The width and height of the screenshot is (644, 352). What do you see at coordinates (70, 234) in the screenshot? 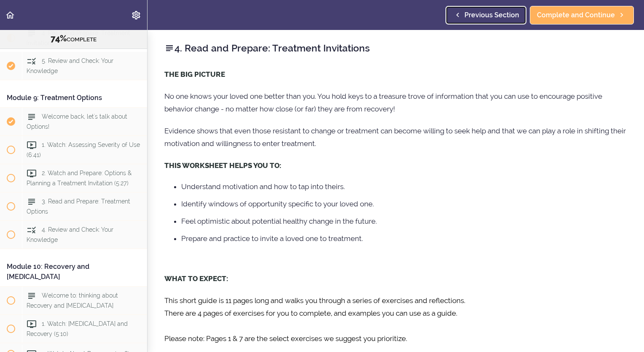
I see `span: 4. Review and Check: Your Knowledge` at bounding box center [70, 234].